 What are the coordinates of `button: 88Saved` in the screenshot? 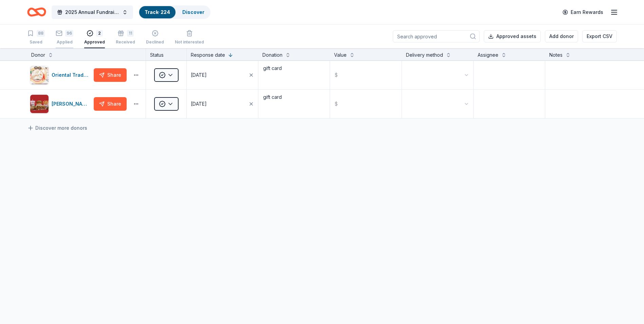 It's located at (36, 37).